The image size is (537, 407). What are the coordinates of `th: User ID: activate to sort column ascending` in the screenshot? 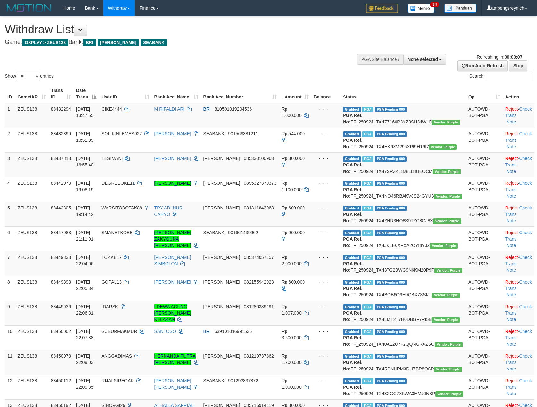 It's located at (125, 94).